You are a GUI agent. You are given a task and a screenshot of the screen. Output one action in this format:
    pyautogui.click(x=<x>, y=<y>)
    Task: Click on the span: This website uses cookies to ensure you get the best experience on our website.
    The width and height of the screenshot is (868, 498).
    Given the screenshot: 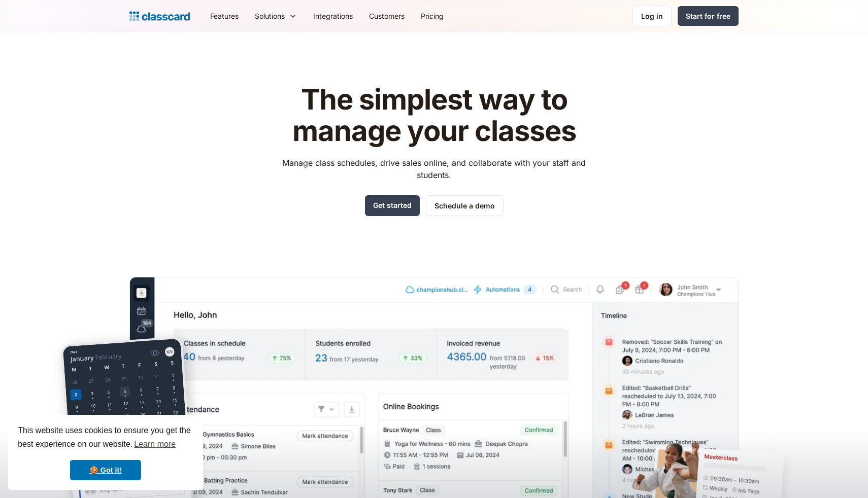 What is the action you would take?
    pyautogui.click(x=105, y=438)
    